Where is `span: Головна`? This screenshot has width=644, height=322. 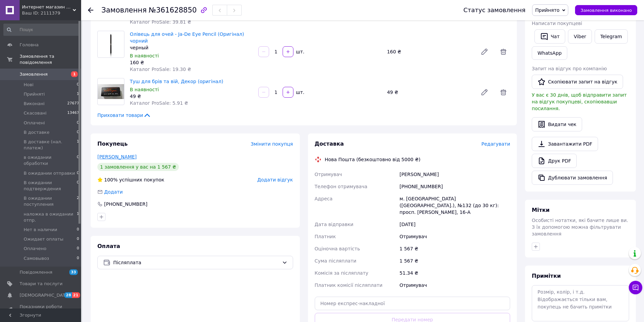 span: Головна is located at coordinates (29, 45).